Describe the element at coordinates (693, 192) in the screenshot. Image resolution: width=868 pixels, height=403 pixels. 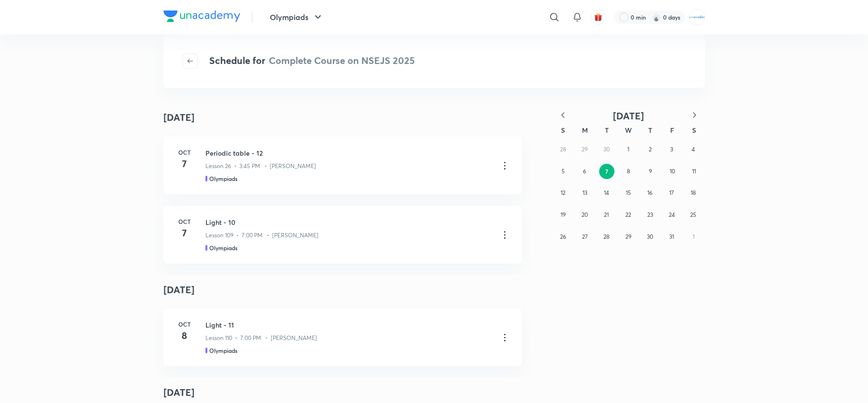
I see `abbr: October 18, 2025` at that location.